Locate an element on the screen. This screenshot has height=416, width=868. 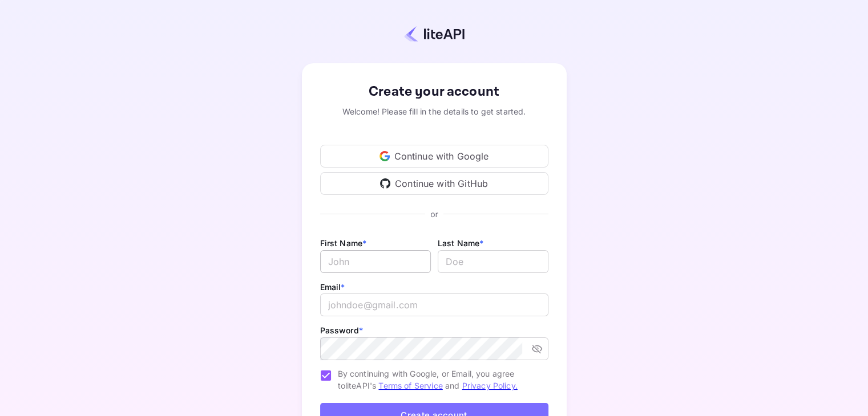
img: liteapi is located at coordinates (434, 34).